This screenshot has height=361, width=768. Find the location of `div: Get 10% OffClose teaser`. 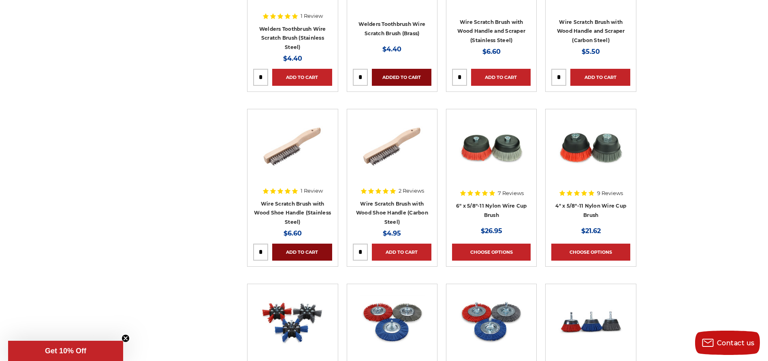

div: Get 10% OffClose teaser is located at coordinates (66, 351).